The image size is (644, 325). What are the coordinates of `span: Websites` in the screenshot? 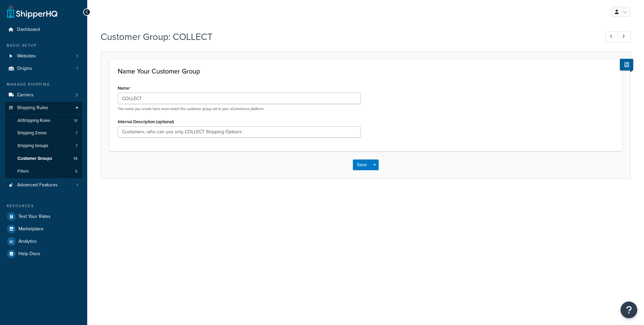 It's located at (27, 56).